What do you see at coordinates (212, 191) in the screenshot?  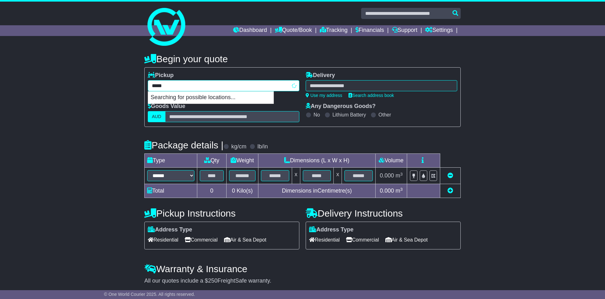 I see `td: 0` at bounding box center [212, 191].